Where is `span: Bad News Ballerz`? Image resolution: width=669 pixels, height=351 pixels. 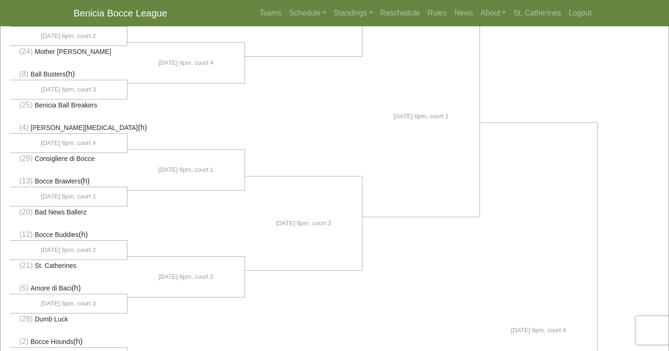
span: Bad News Ballerz is located at coordinates (61, 212).